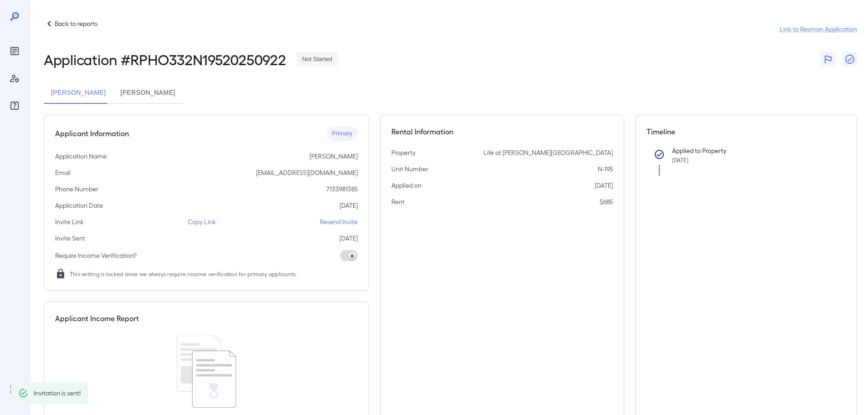 The width and height of the screenshot is (868, 415). Describe the element at coordinates (849, 59) in the screenshot. I see `button: Close Report` at that location.